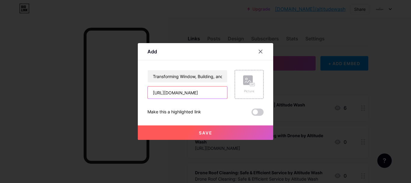 This screenshot has width=411, height=183. I want to click on input: URL, so click(187, 92).